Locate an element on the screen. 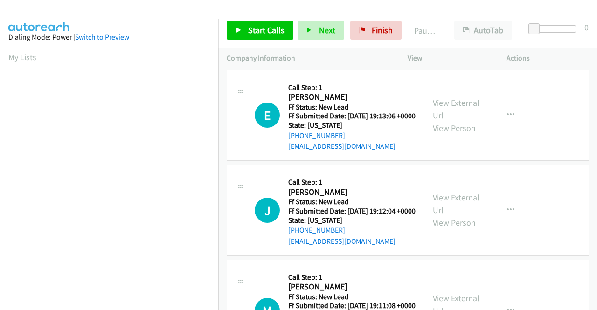 The height and width of the screenshot is (310, 597). p: View is located at coordinates (449, 58).